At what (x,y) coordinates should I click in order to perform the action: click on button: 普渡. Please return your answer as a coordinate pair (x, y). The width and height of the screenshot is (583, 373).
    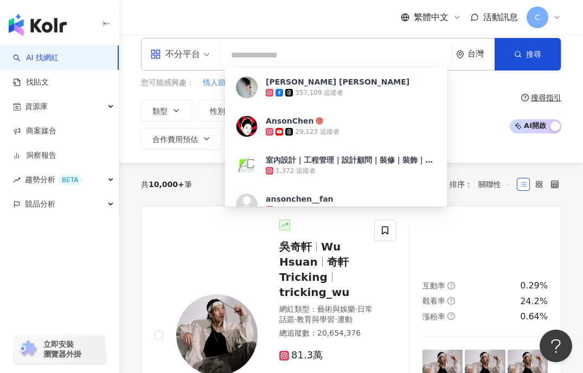
    Looking at the image, I should click on (242, 83).